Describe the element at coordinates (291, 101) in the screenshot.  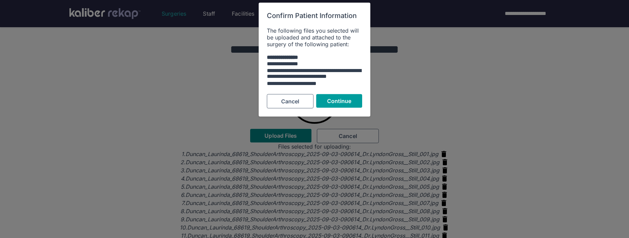
I see `span: Cancel` at that location.